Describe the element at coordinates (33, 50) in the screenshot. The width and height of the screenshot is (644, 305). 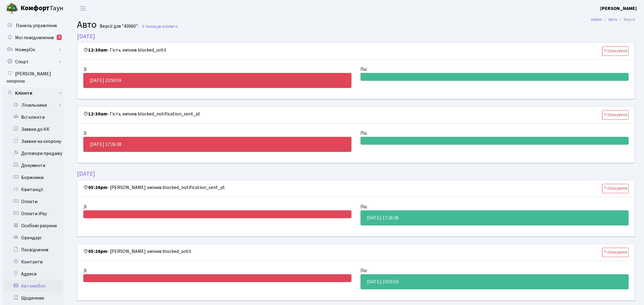
I see `a: НомерОк` at that location.